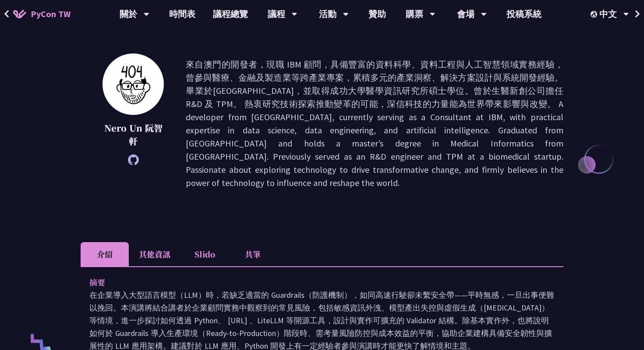  What do you see at coordinates (253, 254) in the screenshot?
I see `li: 共筆` at bounding box center [253, 254].